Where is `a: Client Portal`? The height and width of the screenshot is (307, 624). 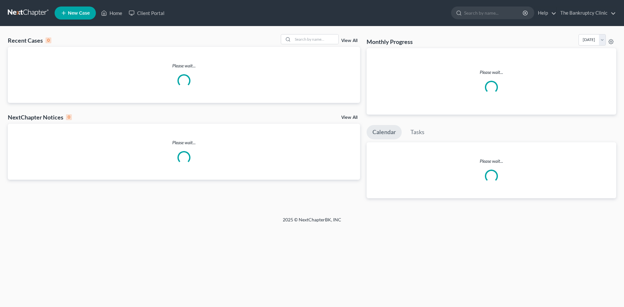
a: Client Portal is located at coordinates (147, 13).